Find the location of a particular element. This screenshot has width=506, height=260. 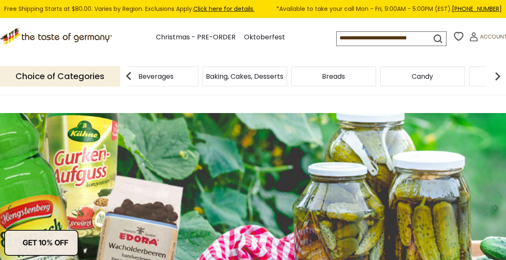

div: Free Shipping Starts at $80.00. Varies by Region. Exclusions Apply. is located at coordinates (253, 9).